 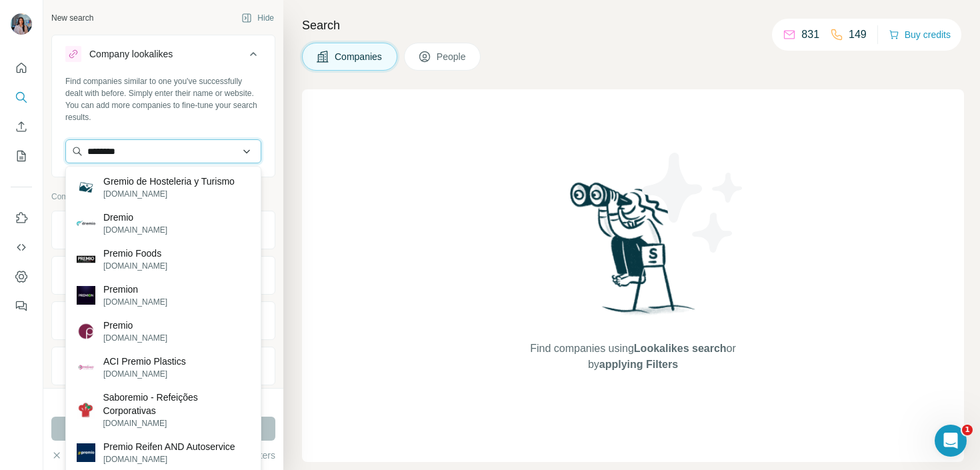 What do you see at coordinates (169, 446) in the screenshot?
I see `p: Premio Reifen AND Autoservice` at bounding box center [169, 446].